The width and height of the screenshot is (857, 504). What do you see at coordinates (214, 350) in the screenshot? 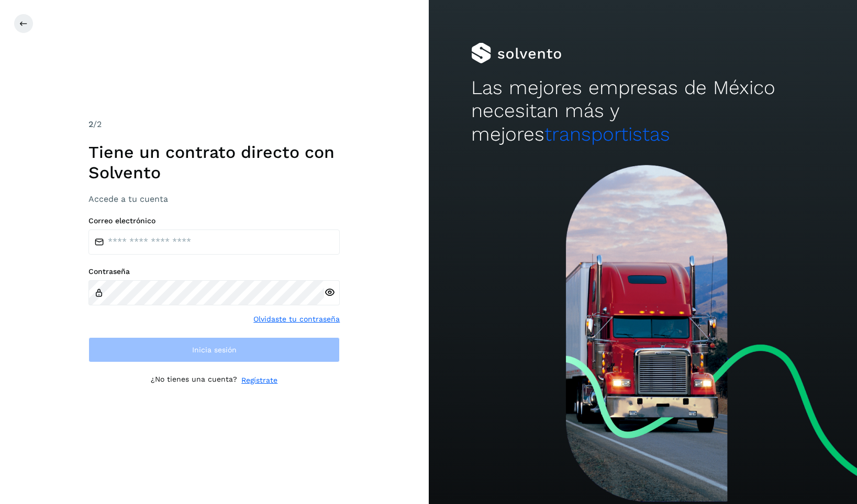
I see `button: Inicia sesión` at bounding box center [214, 350].